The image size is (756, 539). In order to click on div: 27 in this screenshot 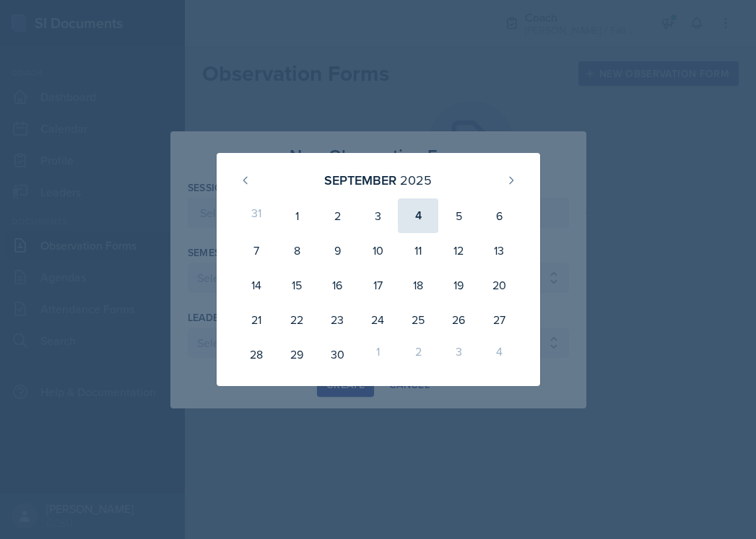, I will do `click(499, 319)`.